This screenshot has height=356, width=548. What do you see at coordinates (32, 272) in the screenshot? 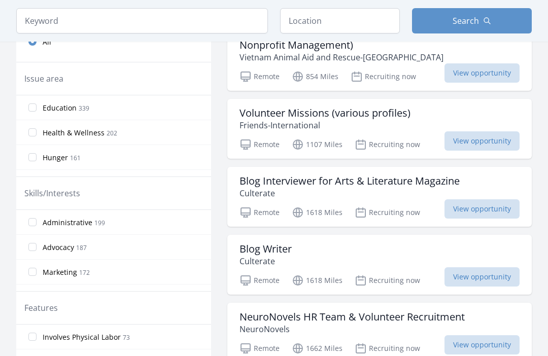
I see `input: Marketing 172` at bounding box center [32, 272].